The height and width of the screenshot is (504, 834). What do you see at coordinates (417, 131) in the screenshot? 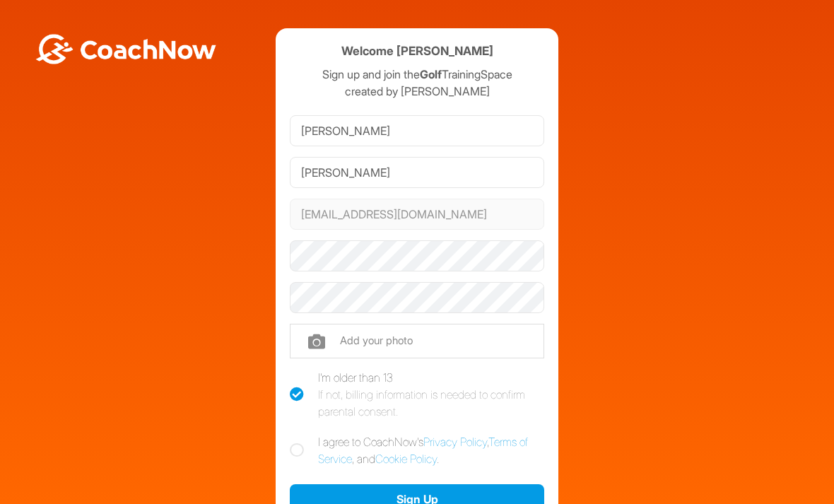
I see `input: First Name` at bounding box center [417, 131].